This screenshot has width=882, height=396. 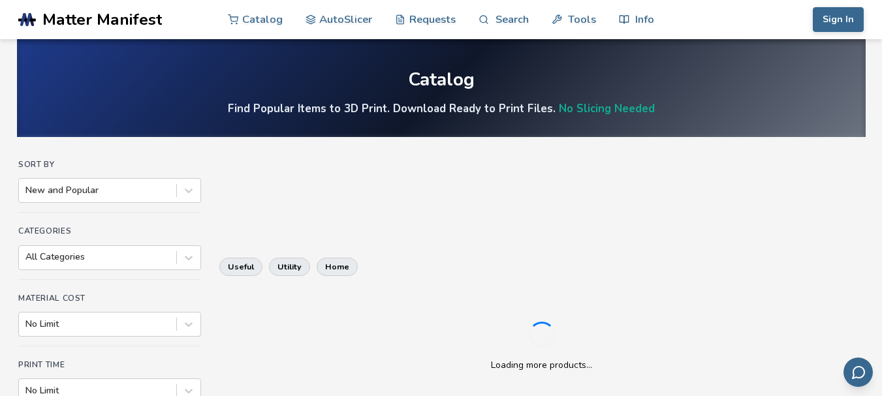 I want to click on button: home, so click(x=337, y=267).